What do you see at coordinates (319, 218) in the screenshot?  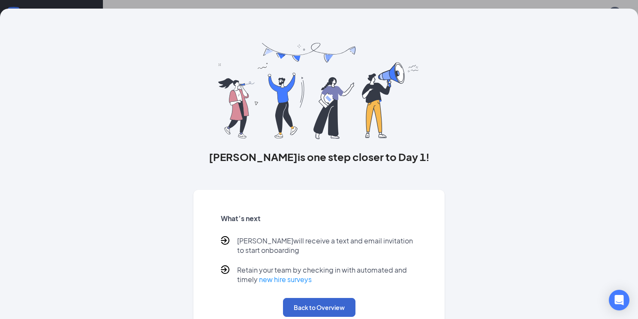 I see `h5: What’s next` at bounding box center [319, 218].